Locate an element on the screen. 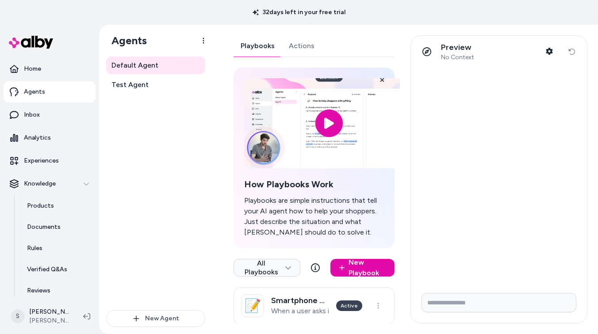 Image resolution: width=598 pixels, height=334 pixels. p: Rules is located at coordinates (35, 249).